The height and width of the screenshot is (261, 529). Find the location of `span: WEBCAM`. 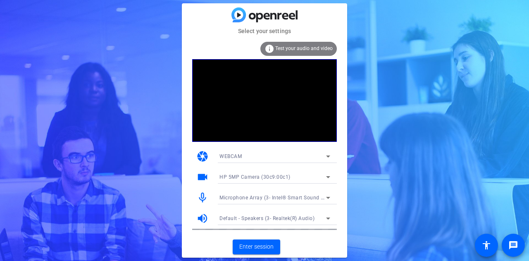

span: WEBCAM is located at coordinates (230, 156).